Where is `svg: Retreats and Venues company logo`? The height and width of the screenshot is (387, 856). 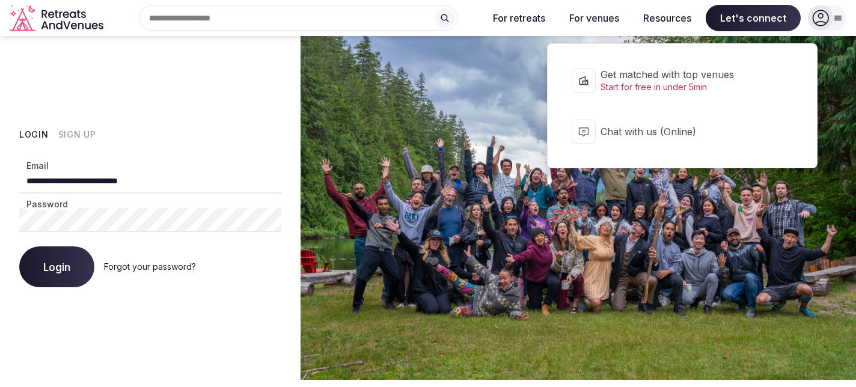 svg: Retreats and Venues company logo is located at coordinates (58, 18).